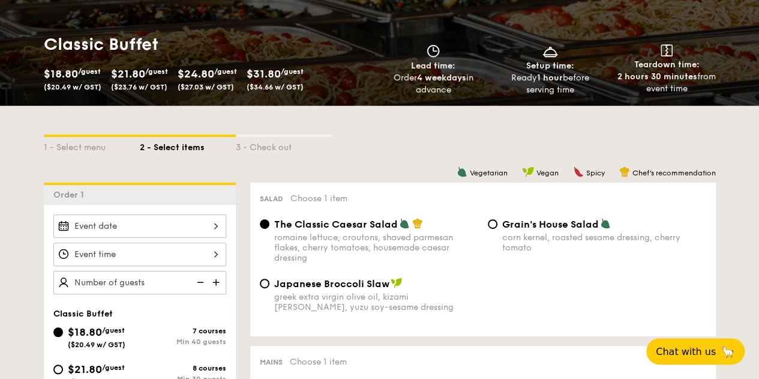 This screenshot has width=759, height=379. I want to click on img: icon-add.58712e84.svg, so click(217, 282).